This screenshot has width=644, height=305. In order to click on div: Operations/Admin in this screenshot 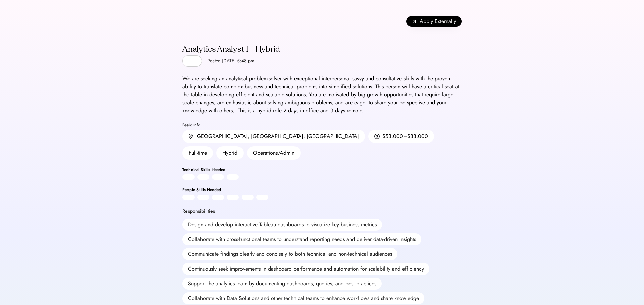, I will do `click(274, 153)`.